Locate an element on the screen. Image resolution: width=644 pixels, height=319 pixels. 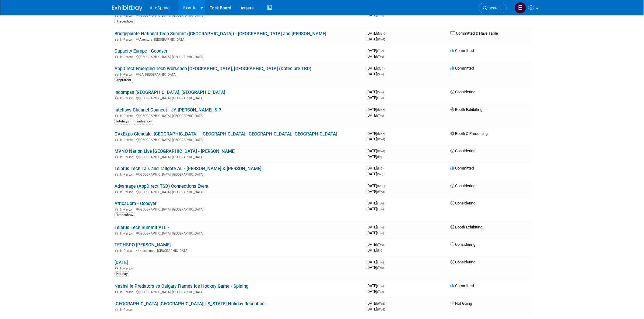
span: (Sat) is located at coordinates (380, 68).